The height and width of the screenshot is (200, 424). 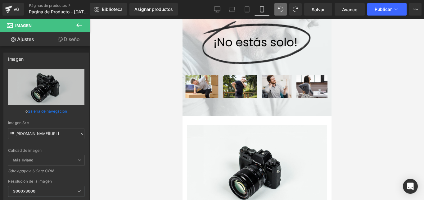 What do you see at coordinates (46, 173) in the screenshot?
I see `div: Sólo apoyo a UCare CDN` at bounding box center [46, 173].